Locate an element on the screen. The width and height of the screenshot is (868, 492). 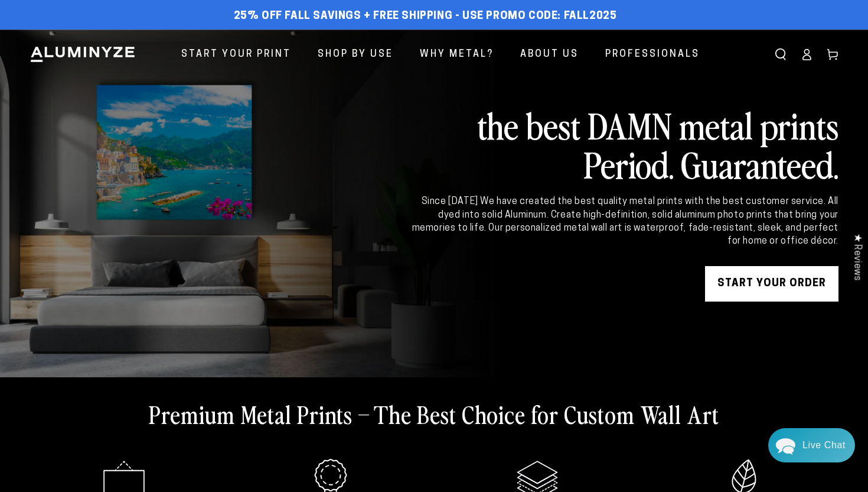
a: Professionals is located at coordinates (652, 54).